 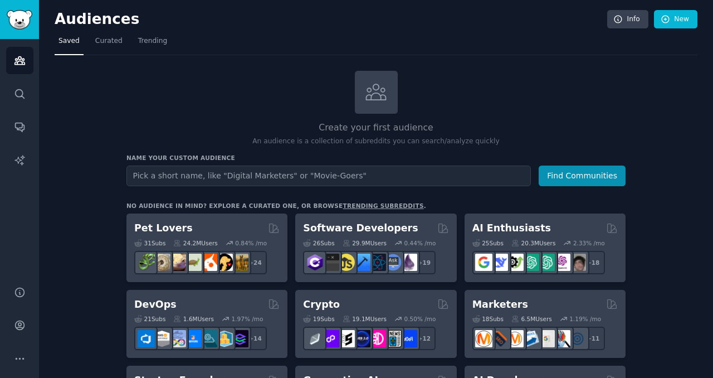 I want to click on div: 19 Sub s, so click(x=319, y=319).